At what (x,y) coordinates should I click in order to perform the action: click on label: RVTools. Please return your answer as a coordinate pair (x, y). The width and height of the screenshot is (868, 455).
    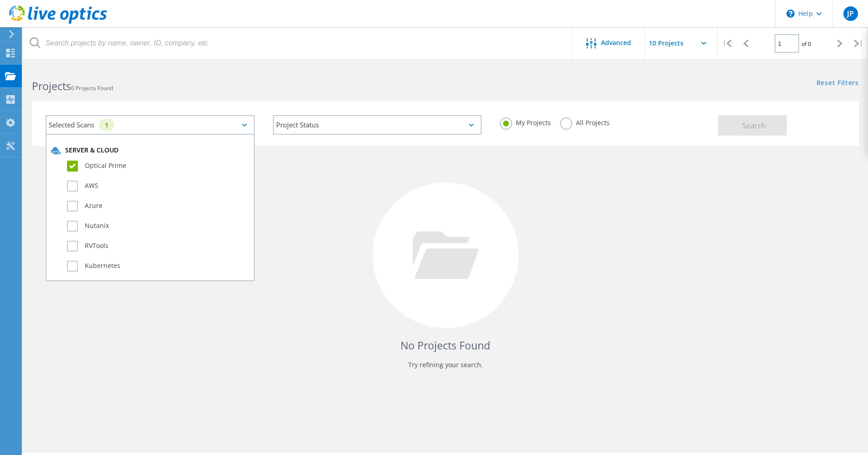
    Looking at the image, I should click on (158, 246).